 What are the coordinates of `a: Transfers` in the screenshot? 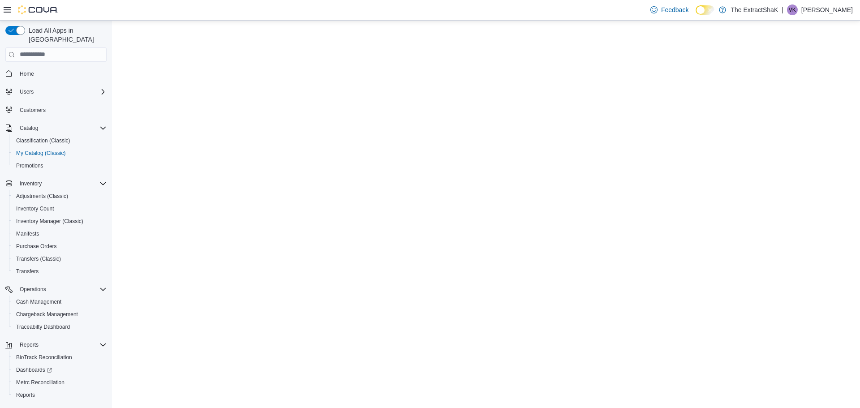 It's located at (27, 271).